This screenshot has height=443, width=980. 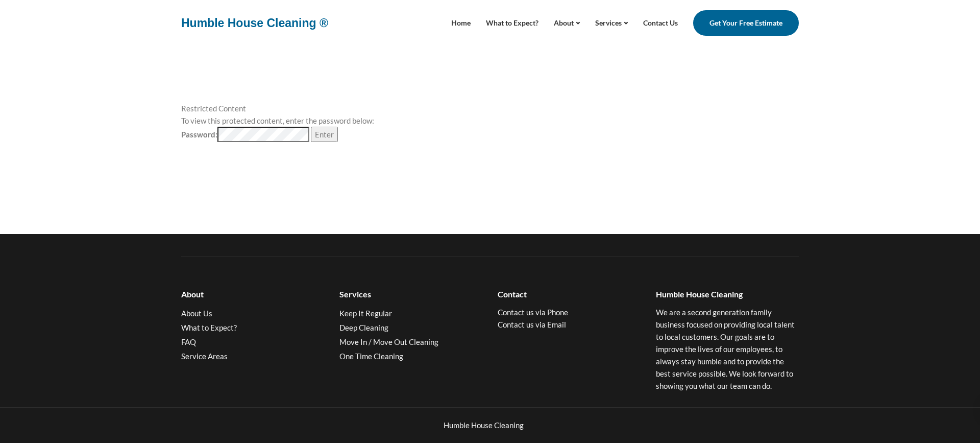 I want to click on p: We are a second generation family business focused on providing local talent to local customers. ..., so click(x=727, y=349).